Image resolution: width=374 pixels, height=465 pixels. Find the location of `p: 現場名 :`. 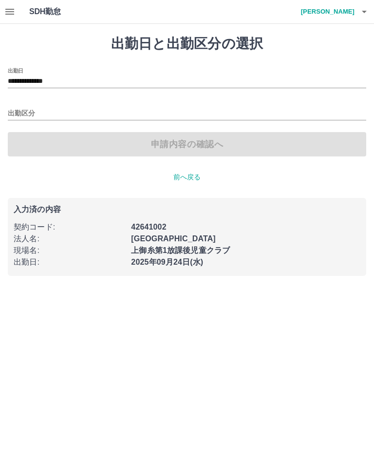

p: 現場名 : is located at coordinates (69, 250).